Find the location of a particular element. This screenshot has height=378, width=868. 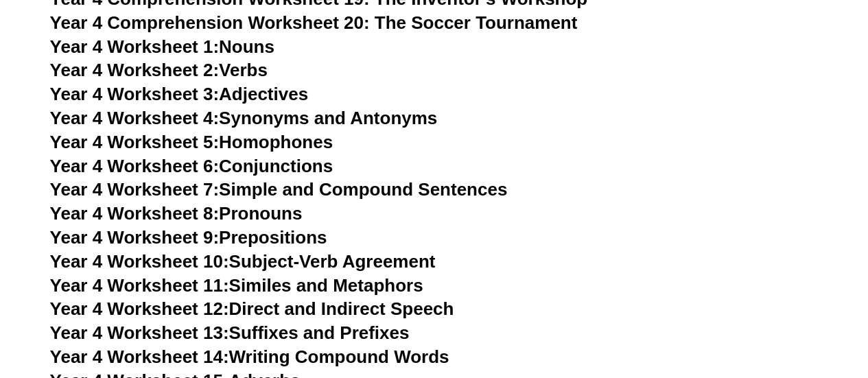

a: Year 4 Worksheet 5:Homophones is located at coordinates (191, 142).